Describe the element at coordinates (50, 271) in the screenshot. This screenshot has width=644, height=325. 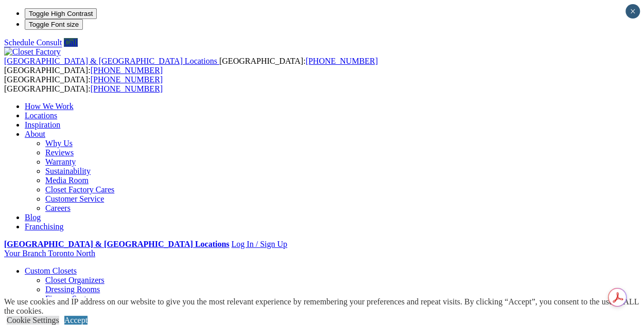
I see `a: Custom Closets` at that location.